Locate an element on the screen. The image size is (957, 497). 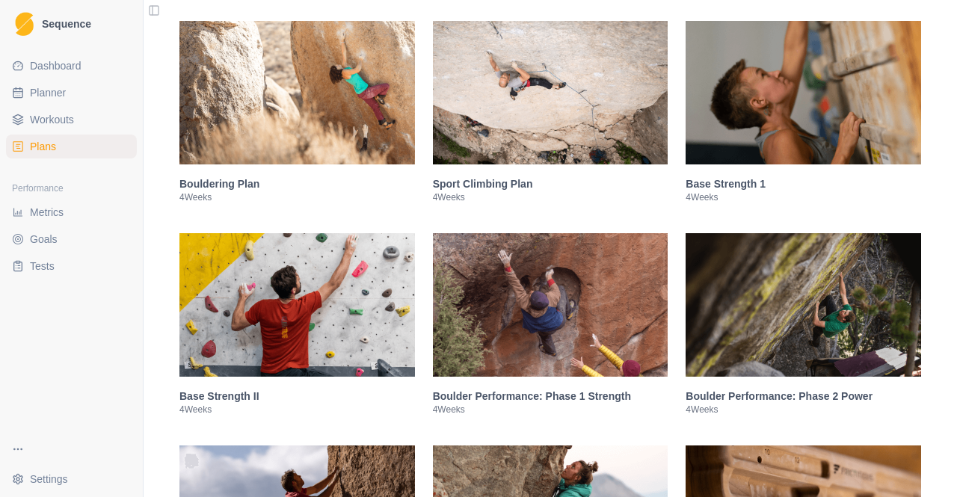
span: Dashboard is located at coordinates (55, 66).